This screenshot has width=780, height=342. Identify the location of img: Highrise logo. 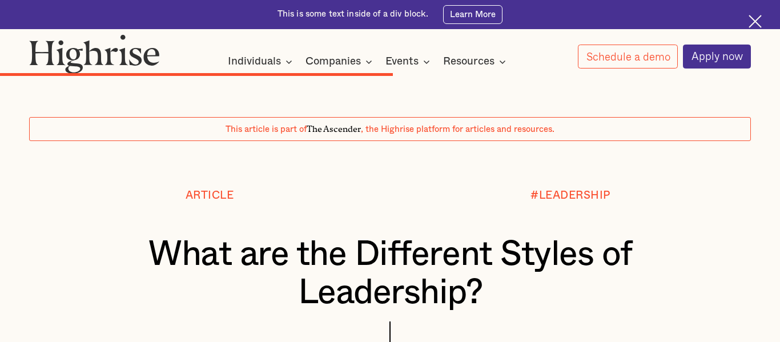
(94, 54).